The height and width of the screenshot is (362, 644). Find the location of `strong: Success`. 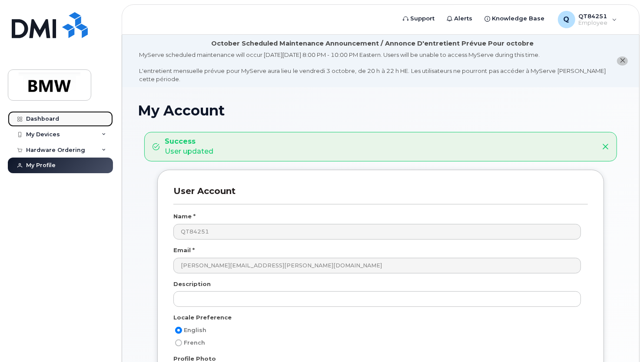

strong: Success is located at coordinates (189, 142).